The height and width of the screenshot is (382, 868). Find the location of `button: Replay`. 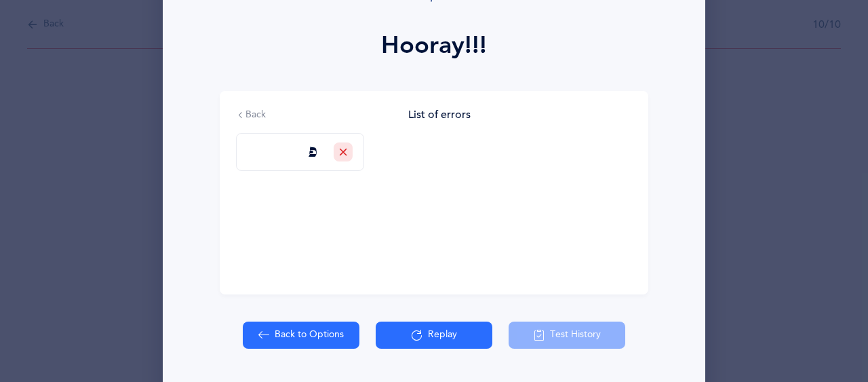

button: Replay is located at coordinates (434, 335).